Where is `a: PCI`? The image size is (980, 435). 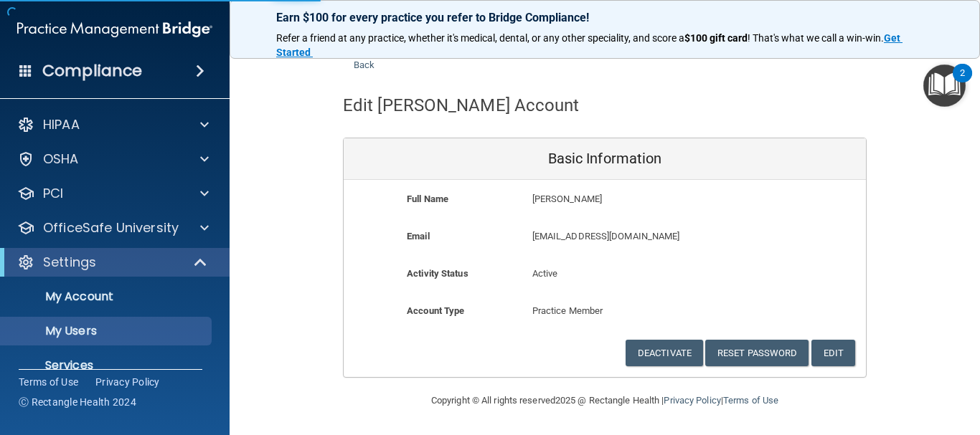 a: PCI is located at coordinates (113, 194).